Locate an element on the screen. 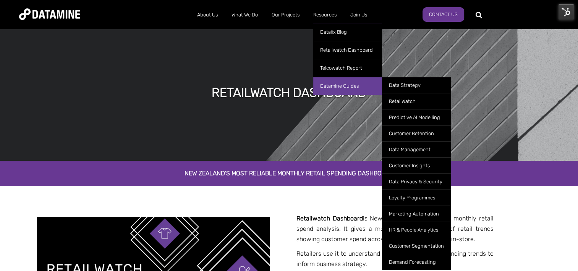 This screenshot has height=271, width=578. a: Marketing Automation is located at coordinates (417, 213).